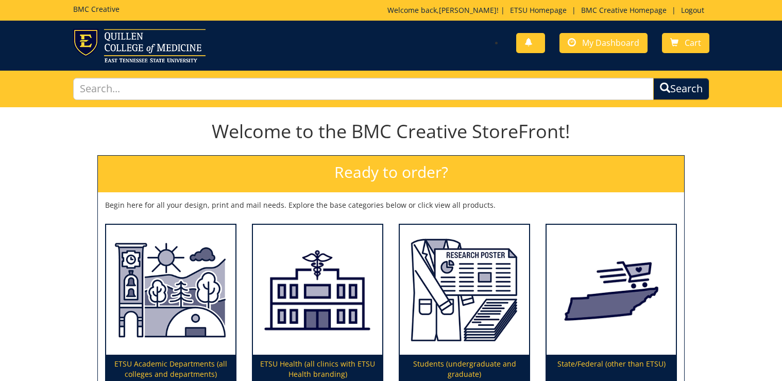 This screenshot has width=782, height=381. Describe the element at coordinates (391, 174) in the screenshot. I see `h2: Ready to order?` at that location.